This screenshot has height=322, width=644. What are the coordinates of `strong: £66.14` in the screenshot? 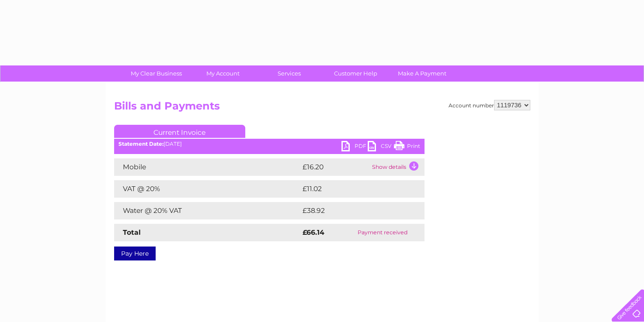 It's located at (314, 232).